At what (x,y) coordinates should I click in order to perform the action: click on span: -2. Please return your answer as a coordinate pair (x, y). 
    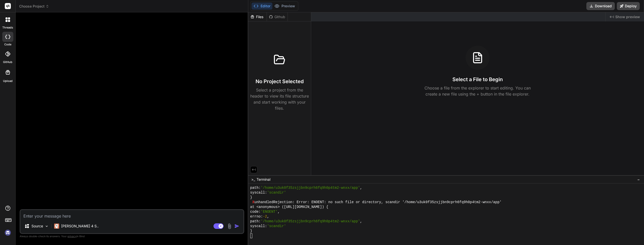
    Looking at the image, I should click on (265, 217).